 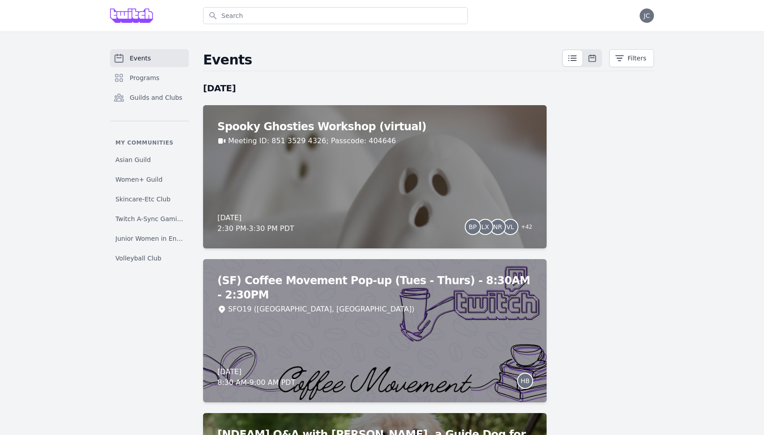 What do you see at coordinates (149, 160) in the screenshot?
I see `a: Asian Guild` at bounding box center [149, 160].